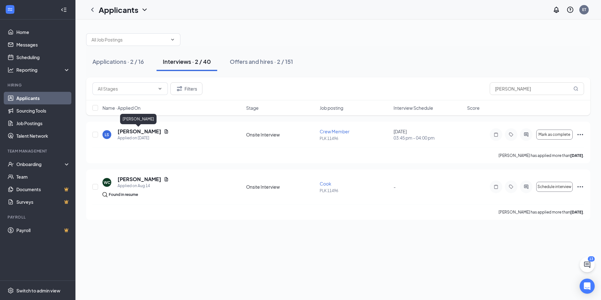 The image size is (601, 300). Describe the element at coordinates (186, 89) in the screenshot. I see `button: Filter Filters` at that location.